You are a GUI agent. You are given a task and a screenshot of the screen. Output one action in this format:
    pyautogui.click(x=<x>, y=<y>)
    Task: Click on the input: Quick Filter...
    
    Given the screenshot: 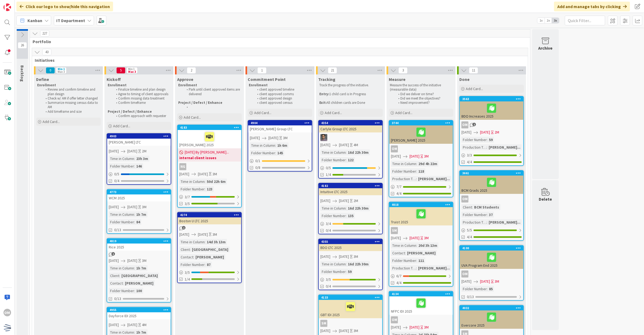 What is the action you would take?
    pyautogui.click(x=585, y=21)
    